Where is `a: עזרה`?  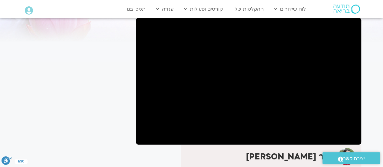
a: עזרה is located at coordinates (165, 9).